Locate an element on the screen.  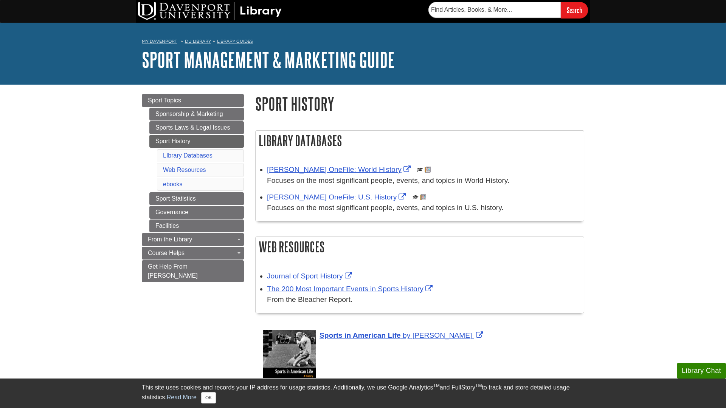
a: Sport Statistics is located at coordinates (197, 199).